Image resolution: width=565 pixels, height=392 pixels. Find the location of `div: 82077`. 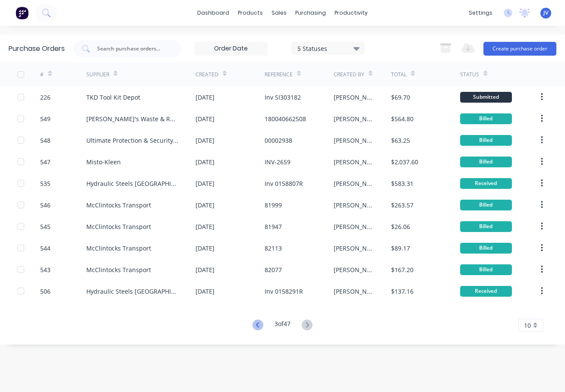

div: 82077 is located at coordinates (273, 269).